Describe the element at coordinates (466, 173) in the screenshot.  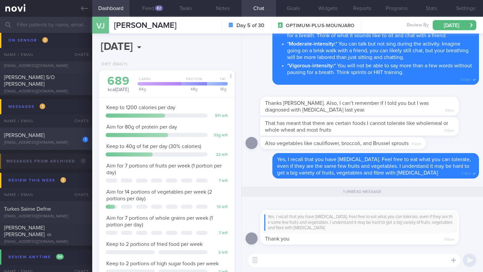
I see `span: 3:14pm` at that location.